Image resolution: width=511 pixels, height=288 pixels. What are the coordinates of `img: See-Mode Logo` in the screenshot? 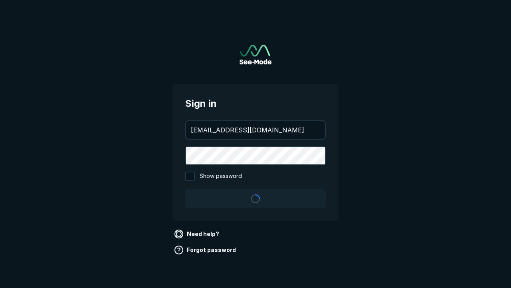 It's located at (256, 54).